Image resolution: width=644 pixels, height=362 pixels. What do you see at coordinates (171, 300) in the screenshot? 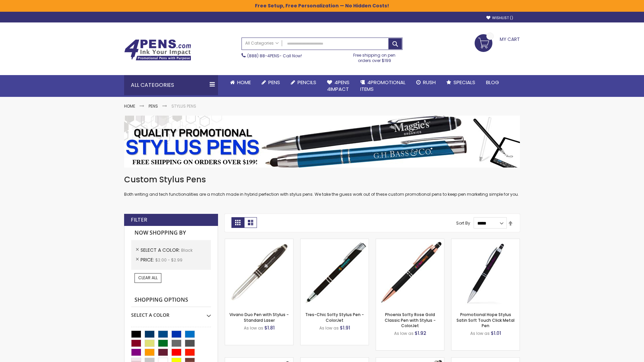
I see `strong: Shopping Options` at bounding box center [171, 300].